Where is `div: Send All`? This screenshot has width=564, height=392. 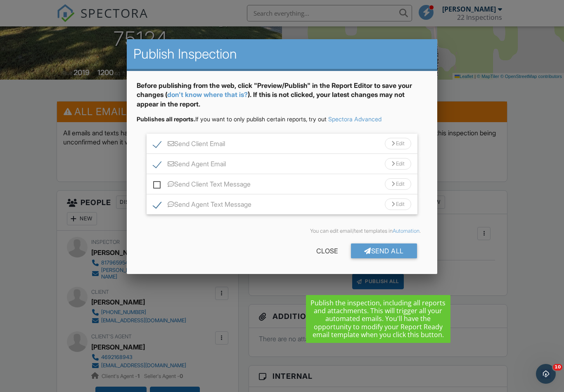 div: Send All is located at coordinates (384, 251).